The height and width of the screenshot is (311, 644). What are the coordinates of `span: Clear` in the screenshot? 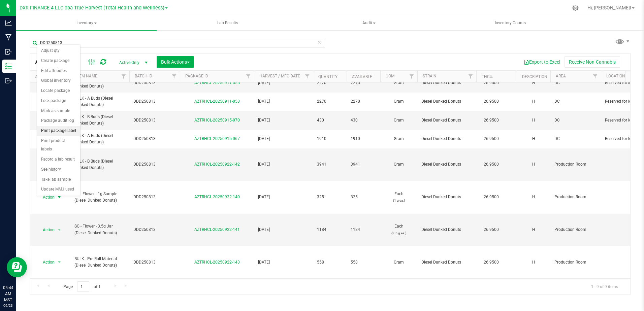 It's located at (319, 42).